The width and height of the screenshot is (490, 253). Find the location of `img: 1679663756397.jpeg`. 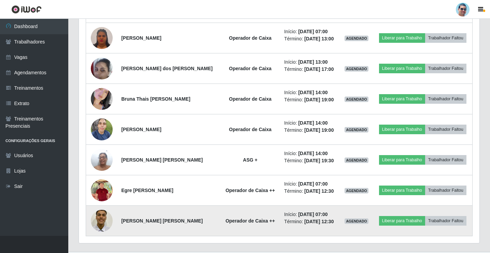

img: 1679663756397.jpeg is located at coordinates (102, 190).